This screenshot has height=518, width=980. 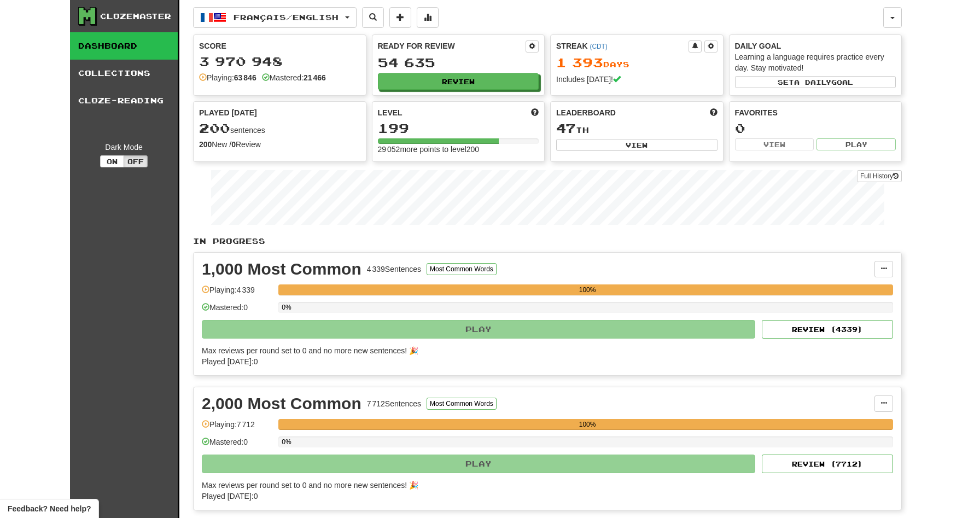 What do you see at coordinates (451, 46) in the screenshot?
I see `div: Ready for Review` at bounding box center [451, 46].